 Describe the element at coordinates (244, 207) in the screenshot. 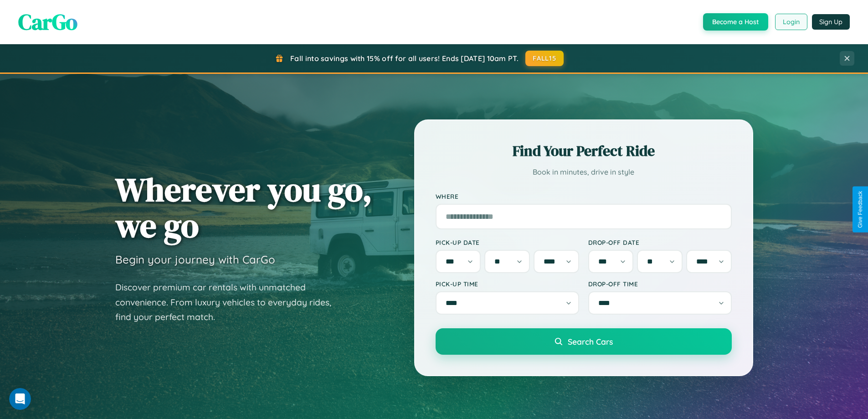

I see `h1: Wherever you go, we go` at that location.